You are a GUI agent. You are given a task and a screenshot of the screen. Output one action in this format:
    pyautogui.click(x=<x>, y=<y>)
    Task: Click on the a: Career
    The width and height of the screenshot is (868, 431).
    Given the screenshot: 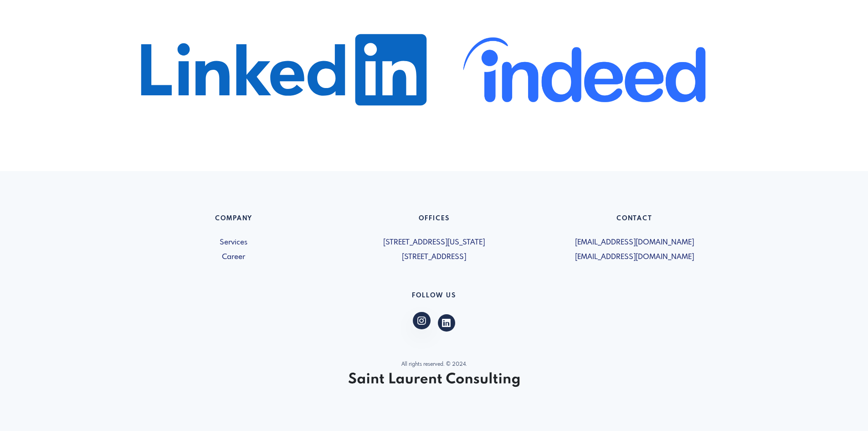 What is the action you would take?
    pyautogui.click(x=234, y=257)
    